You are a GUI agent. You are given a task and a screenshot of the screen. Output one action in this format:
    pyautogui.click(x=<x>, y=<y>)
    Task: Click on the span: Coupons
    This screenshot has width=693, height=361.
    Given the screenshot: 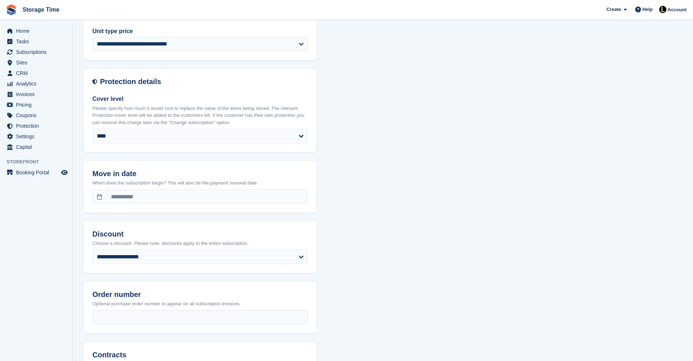 What is the action you would take?
    pyautogui.click(x=38, y=115)
    